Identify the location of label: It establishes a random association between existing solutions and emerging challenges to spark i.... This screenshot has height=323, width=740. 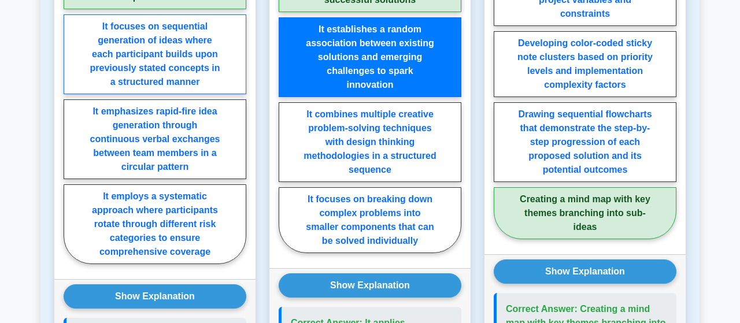
(370, 57).